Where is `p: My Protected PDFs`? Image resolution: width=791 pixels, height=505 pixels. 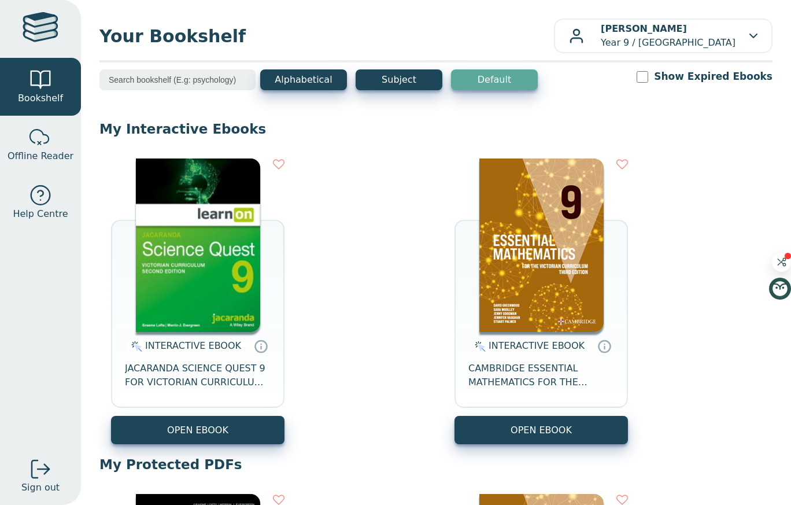 p: My Protected PDFs is located at coordinates (436, 464).